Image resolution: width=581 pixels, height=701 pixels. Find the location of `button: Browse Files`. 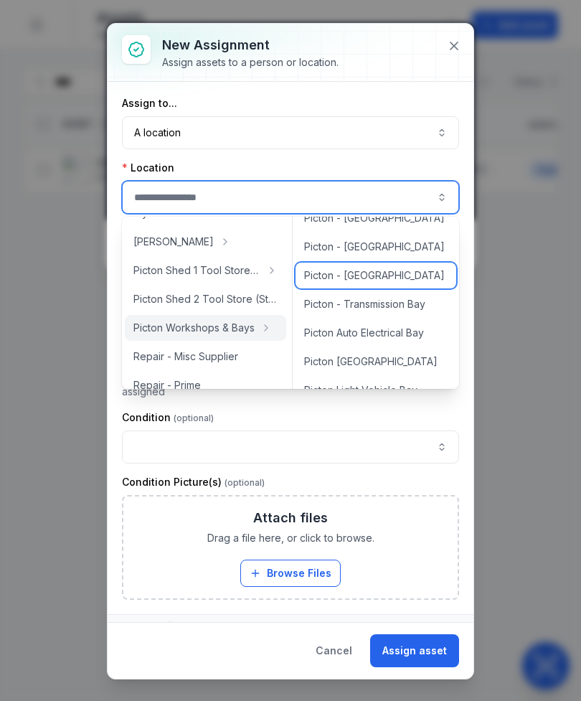

button: Browse Files is located at coordinates (291, 573).